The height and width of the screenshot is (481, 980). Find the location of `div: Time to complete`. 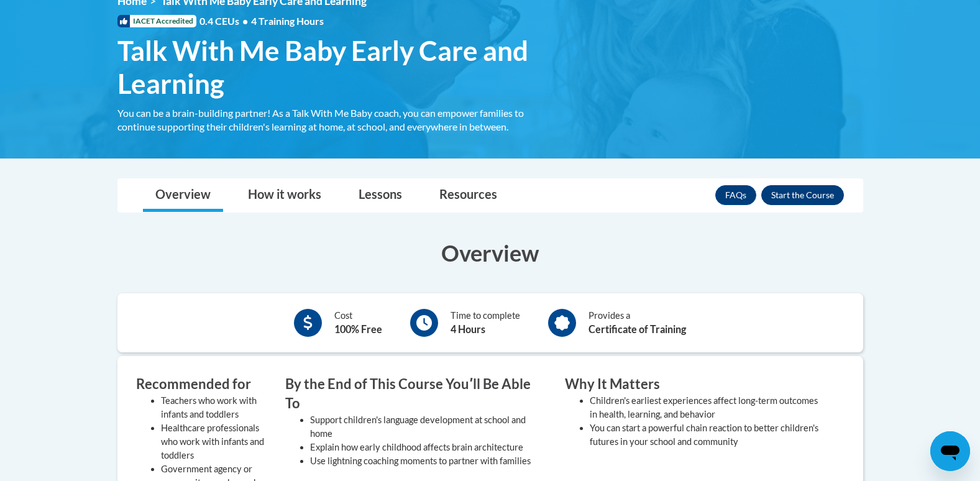

div: Time to complete is located at coordinates (486, 322).